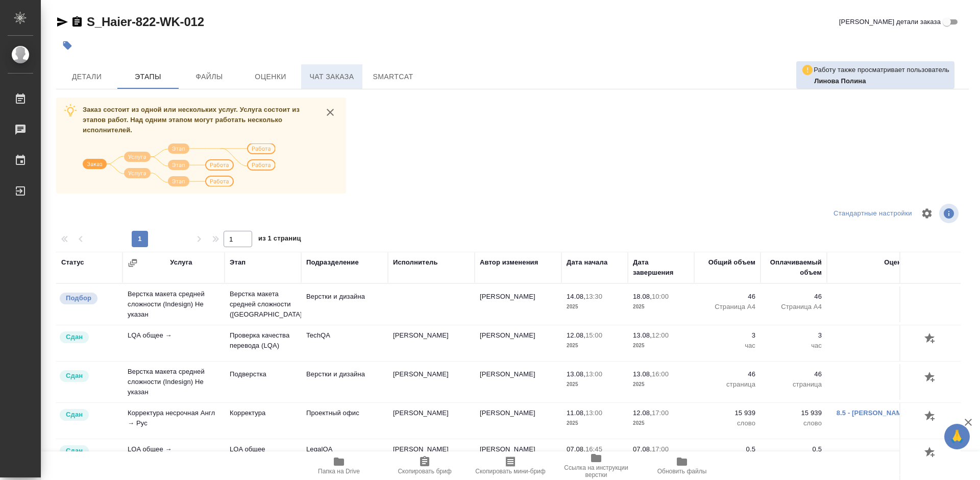 The height and width of the screenshot is (480, 980). What do you see at coordinates (593, 335) in the screenshot?
I see `p: 15:00` at bounding box center [593, 335].